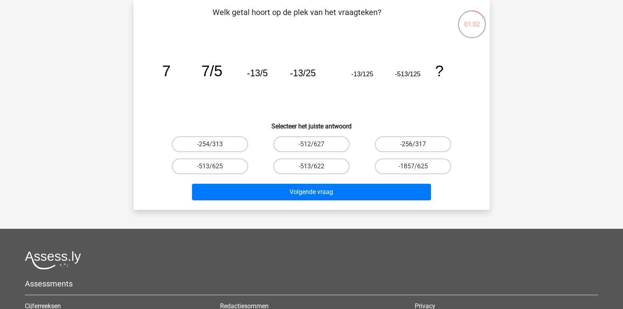  Describe the element at coordinates (211, 71) in the screenshot. I see `tspan: 7/5` at that location.